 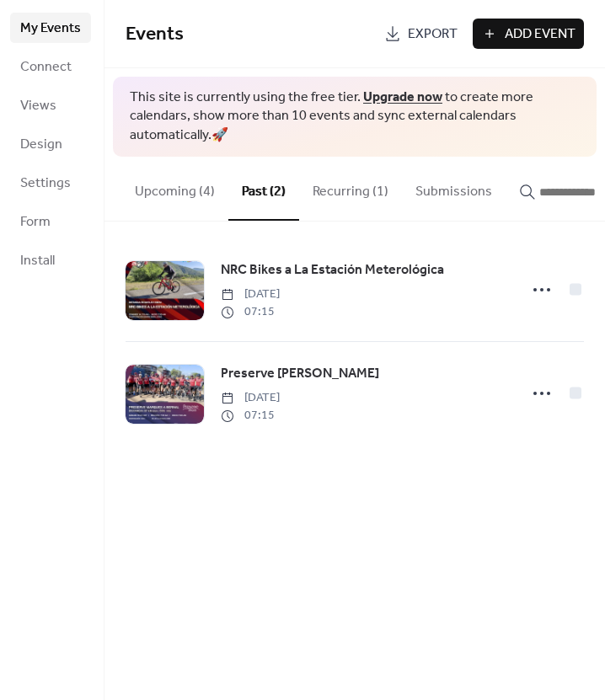 I want to click on a: Upgrade now, so click(x=402, y=97).